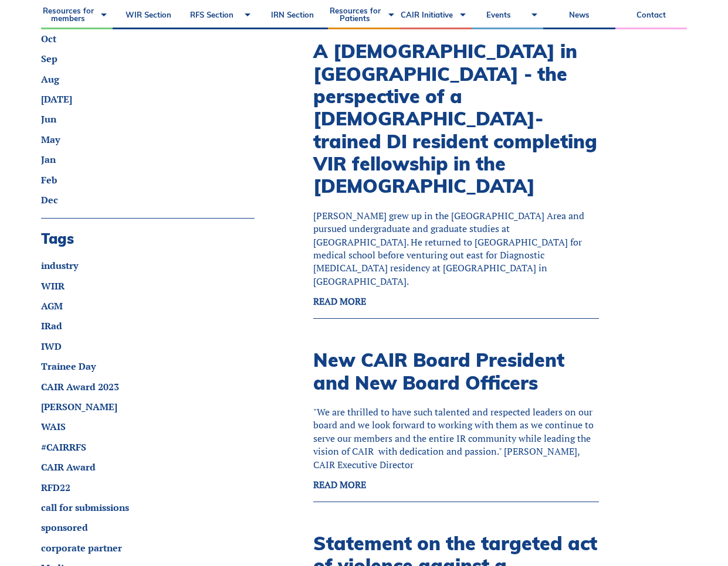 The height and width of the screenshot is (566, 728). What do you see at coordinates (53, 426) in the screenshot?
I see `a: WAIS` at bounding box center [53, 426].